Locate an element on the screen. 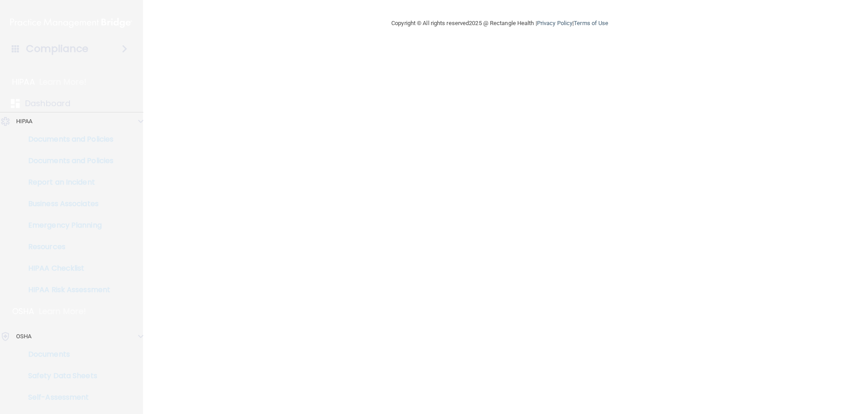 The height and width of the screenshot is (414, 857). p: Report an Incident is located at coordinates (67, 183).